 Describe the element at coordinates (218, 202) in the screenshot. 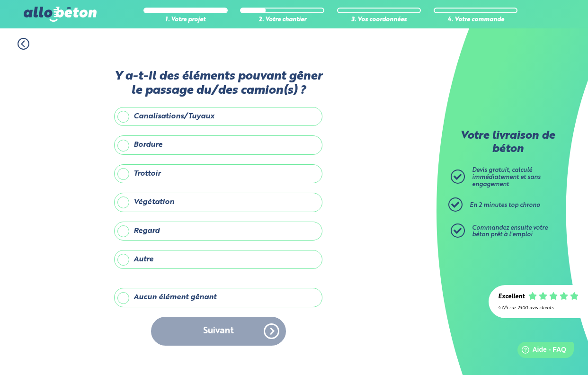

I see `label: Végétation` at that location.